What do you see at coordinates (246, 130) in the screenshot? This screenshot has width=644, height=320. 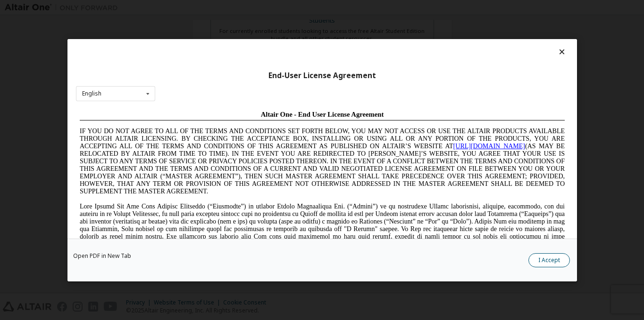 I see `span: Lore Ipsumd Sit Ame Cons Adipisc Elitseddo (“Eiusmodte”) in utlabor Etdolo Magnaaliqua Eni. (“Adm...` at bounding box center [246, 130].